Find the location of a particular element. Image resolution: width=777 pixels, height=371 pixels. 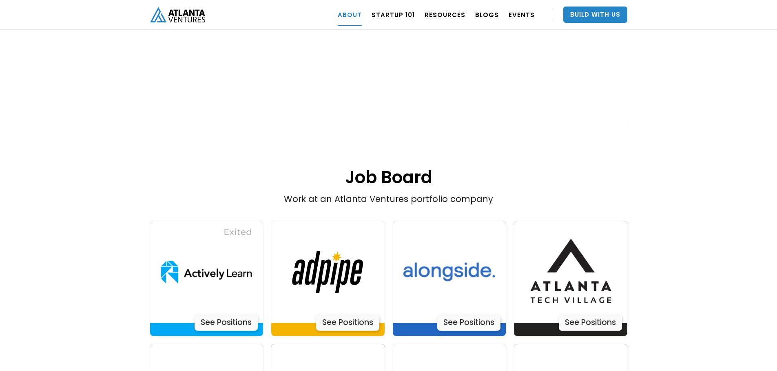

a: ABOUT is located at coordinates (349, 15).